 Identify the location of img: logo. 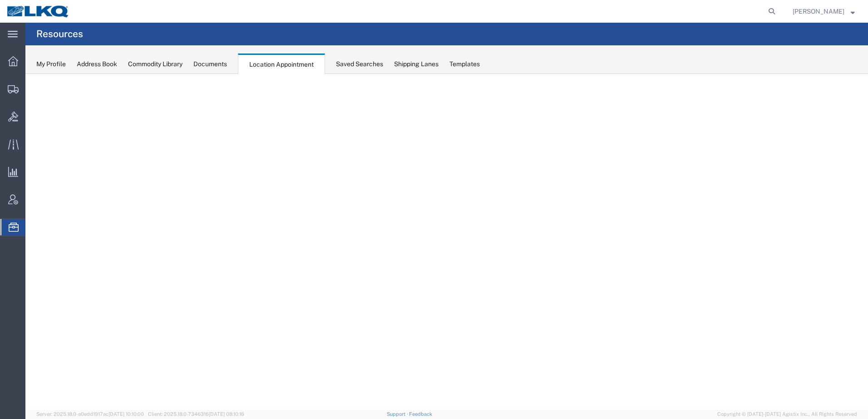
(38, 11).